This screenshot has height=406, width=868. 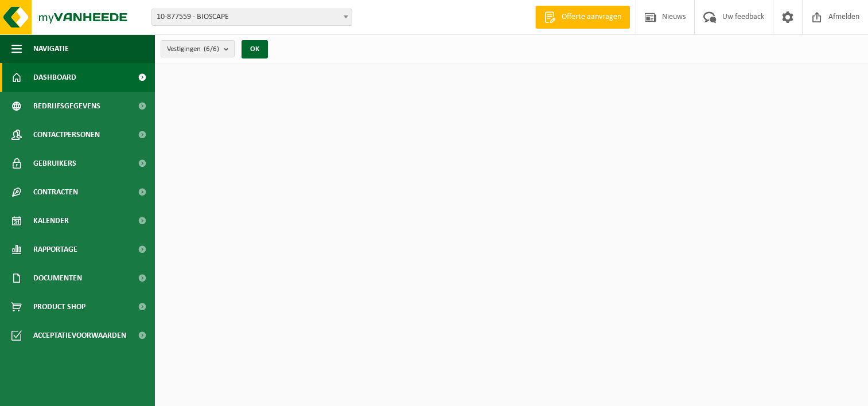 What do you see at coordinates (197, 49) in the screenshot?
I see `button: Vestigingen(6/6)` at bounding box center [197, 49].